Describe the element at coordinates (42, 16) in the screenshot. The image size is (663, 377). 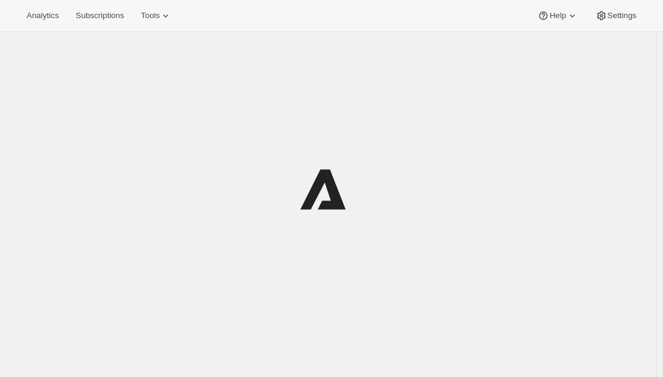
I see `span: Analytics` at that location.